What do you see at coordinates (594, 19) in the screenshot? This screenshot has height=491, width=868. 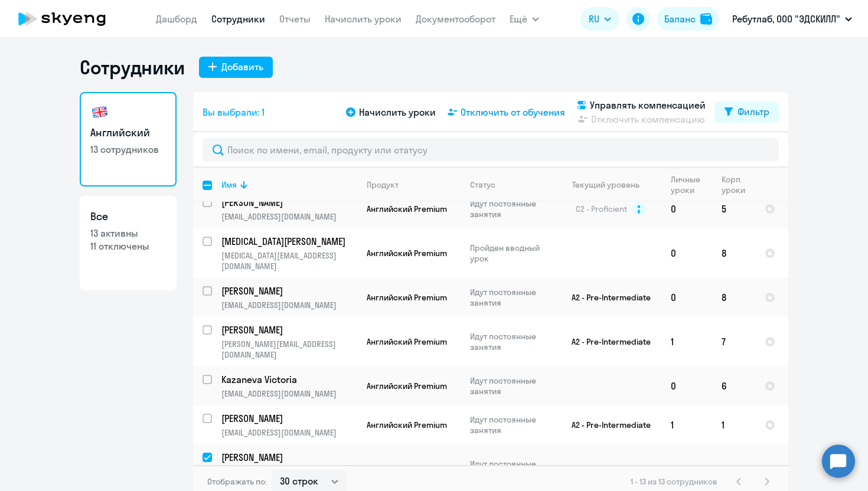 I see `span: RU` at bounding box center [594, 19].